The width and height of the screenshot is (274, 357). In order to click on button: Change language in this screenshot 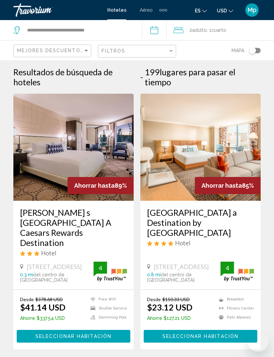, I will do `click(201, 10)`.